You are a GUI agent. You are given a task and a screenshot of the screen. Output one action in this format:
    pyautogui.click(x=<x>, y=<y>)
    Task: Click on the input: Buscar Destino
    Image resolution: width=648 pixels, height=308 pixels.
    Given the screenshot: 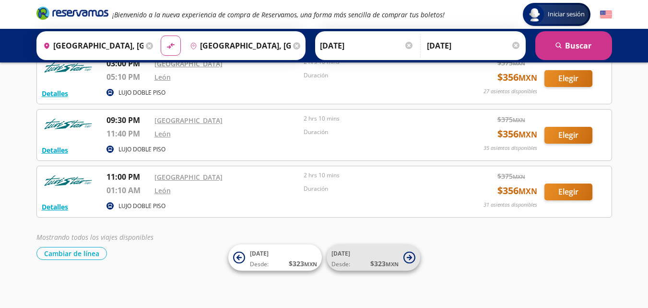 What is the action you would take?
    pyautogui.click(x=238, y=46)
    